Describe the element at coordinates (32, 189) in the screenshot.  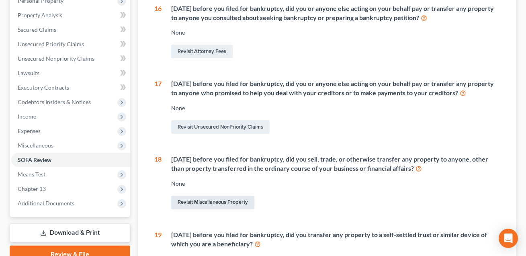
I see `span: Chapter 13` at that location.